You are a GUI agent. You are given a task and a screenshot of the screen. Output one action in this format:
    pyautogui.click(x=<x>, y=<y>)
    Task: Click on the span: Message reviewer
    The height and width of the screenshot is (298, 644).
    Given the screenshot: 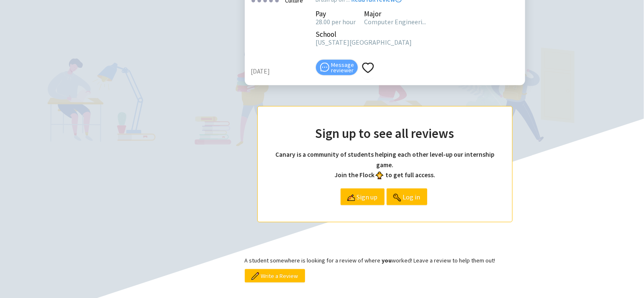 What is the action you would take?
    pyautogui.click(x=342, y=68)
    